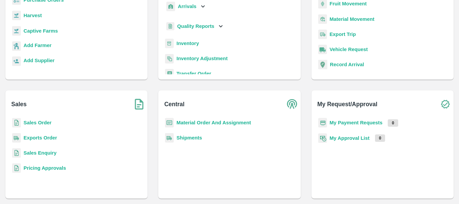  What do you see at coordinates (33, 15) in the screenshot?
I see `b: Harvest` at bounding box center [33, 15].